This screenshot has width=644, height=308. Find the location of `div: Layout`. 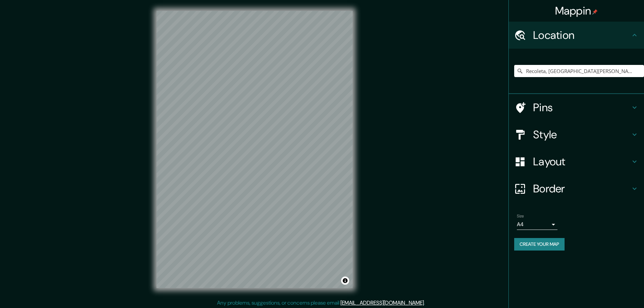

div: Layout is located at coordinates (576, 162).